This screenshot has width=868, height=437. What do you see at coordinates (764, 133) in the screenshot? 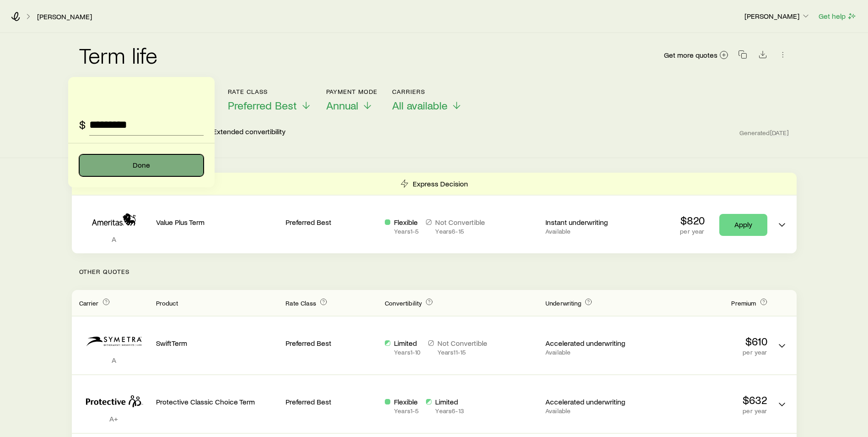
I see `span: Generated` at bounding box center [764, 133].